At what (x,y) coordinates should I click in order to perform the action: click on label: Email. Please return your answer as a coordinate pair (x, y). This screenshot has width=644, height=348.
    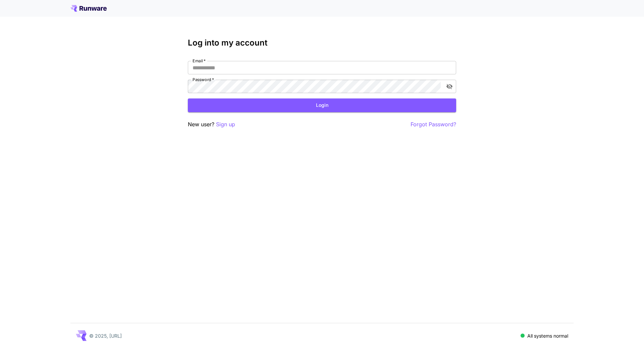
    Looking at the image, I should click on (199, 60).